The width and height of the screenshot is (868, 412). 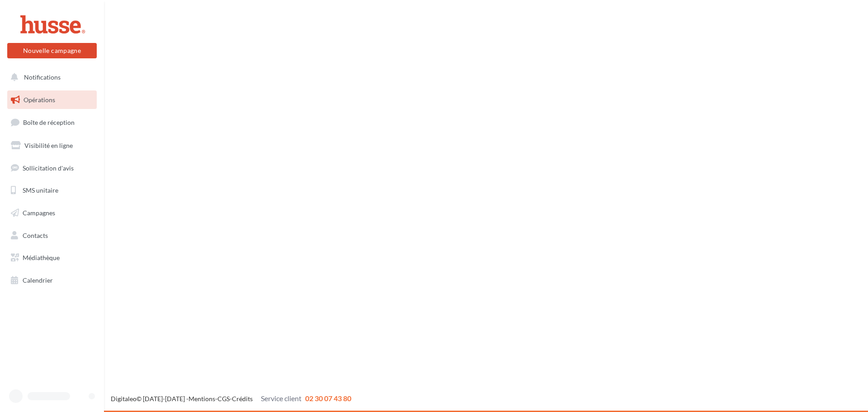 I want to click on a: Calendrier, so click(x=52, y=280).